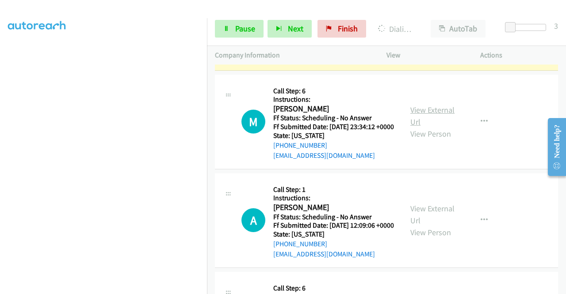 The image size is (566, 294). I want to click on span: Pause, so click(245, 28).